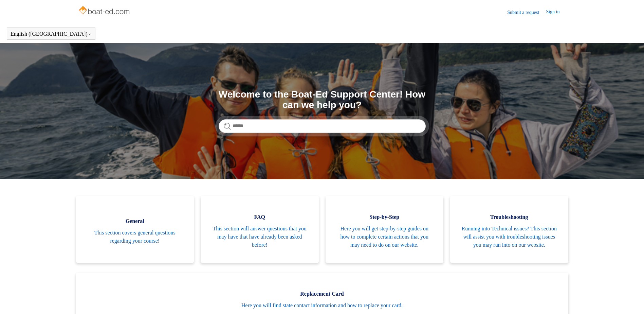 The image size is (644, 314). What do you see at coordinates (385, 217) in the screenshot?
I see `span: Step-by-Step` at bounding box center [385, 217].